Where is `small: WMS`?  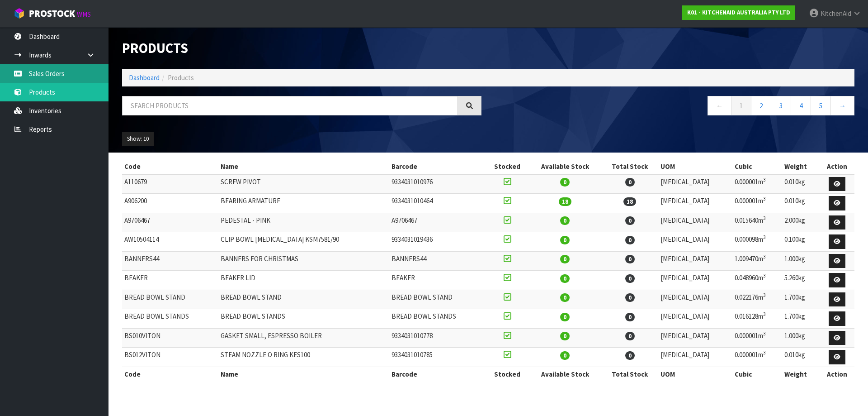
small: WMS is located at coordinates (83, 14).